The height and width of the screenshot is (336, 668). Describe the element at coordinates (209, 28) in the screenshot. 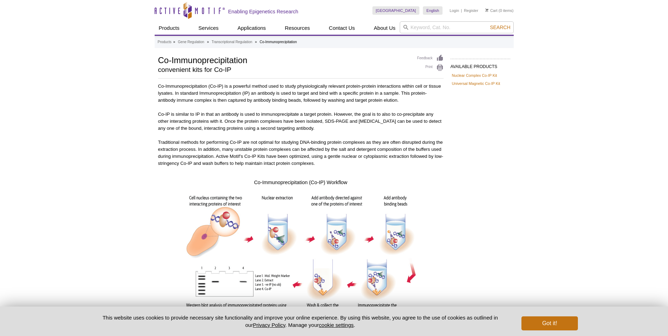

I see `a: Services` at that location.